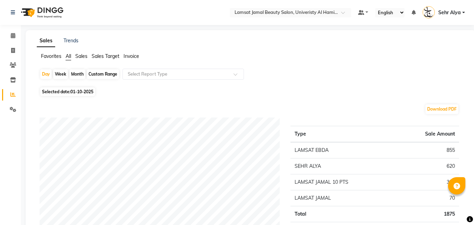 Image resolution: width=474 pixels, height=225 pixels. Describe the element at coordinates (68, 56) in the screenshot. I see `span: All` at that location.